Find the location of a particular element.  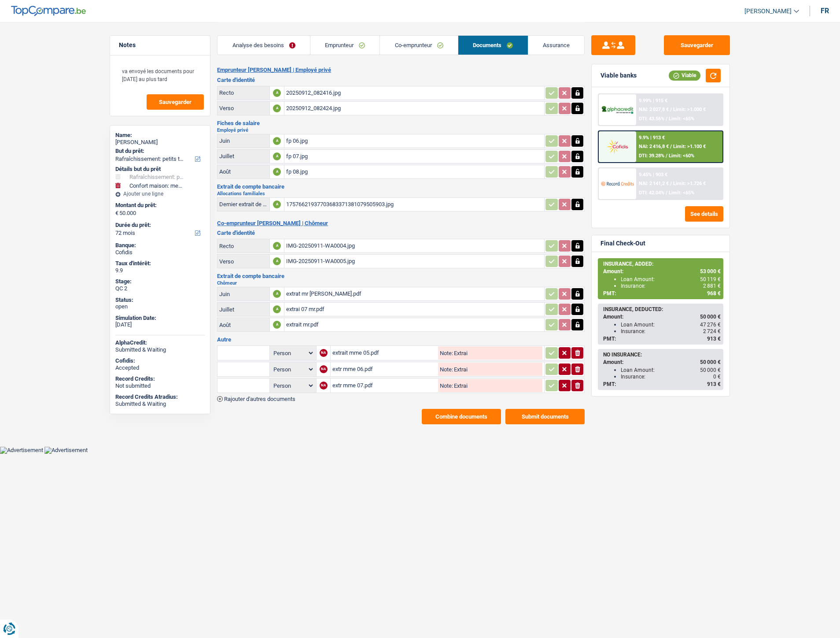

h2: Employé privé is located at coordinates (401, 130).